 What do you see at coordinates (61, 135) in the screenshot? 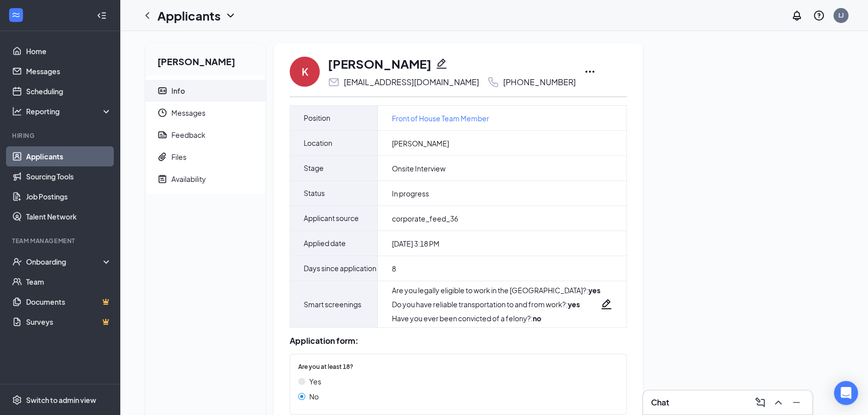
I see `div: Hiring` at bounding box center [61, 135].